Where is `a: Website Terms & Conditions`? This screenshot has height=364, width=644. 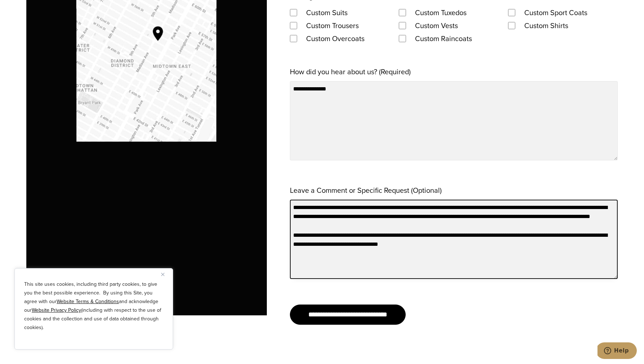
a: Website Terms & Conditions is located at coordinates (87, 301).